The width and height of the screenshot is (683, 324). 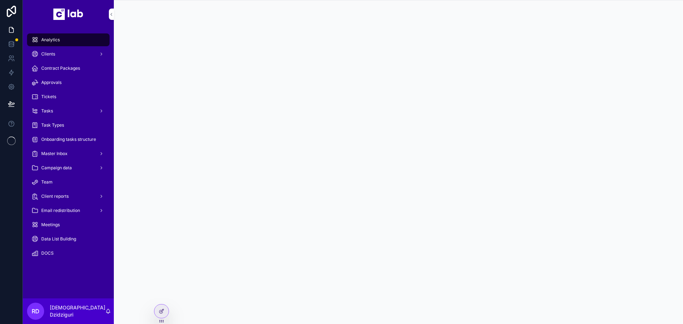 I want to click on span: Analytics, so click(x=51, y=40).